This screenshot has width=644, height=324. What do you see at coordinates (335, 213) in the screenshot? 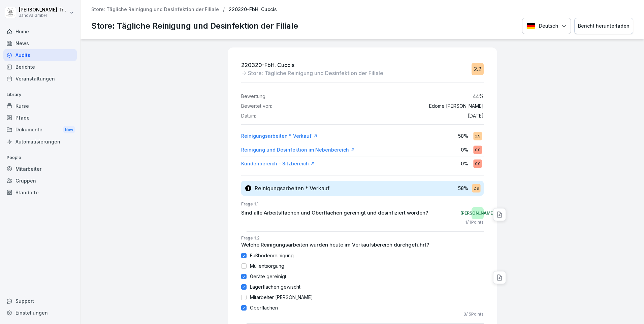
I see `p: Sind alle Arbeitsflächen und Oberflächen gereinigt und desinfiziert worden?` at bounding box center [335, 213].